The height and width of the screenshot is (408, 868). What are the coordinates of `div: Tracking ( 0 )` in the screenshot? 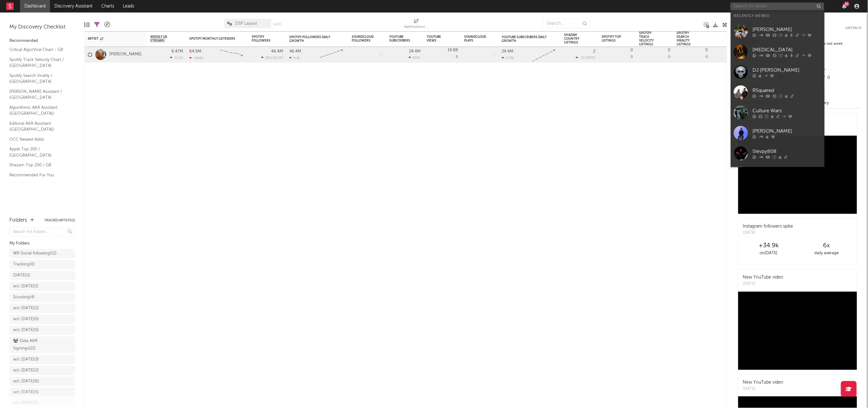 It's located at (23, 265).